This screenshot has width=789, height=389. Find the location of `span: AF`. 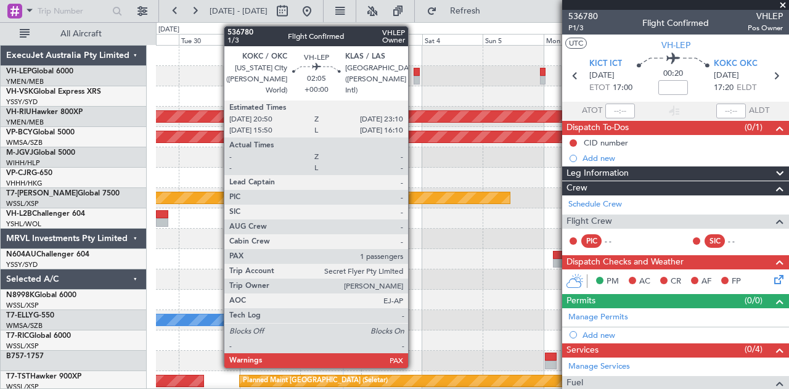

span: AF is located at coordinates (707, 282).